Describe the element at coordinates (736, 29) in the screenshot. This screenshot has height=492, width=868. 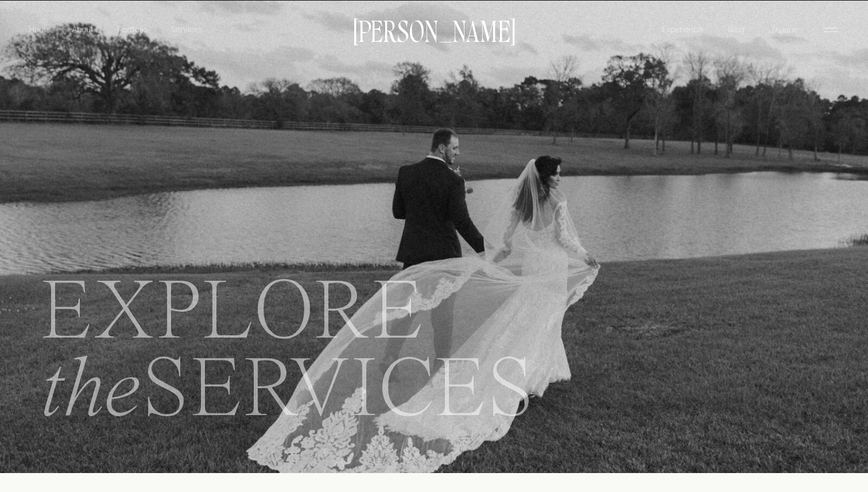
I see `p: Blog` at that location.